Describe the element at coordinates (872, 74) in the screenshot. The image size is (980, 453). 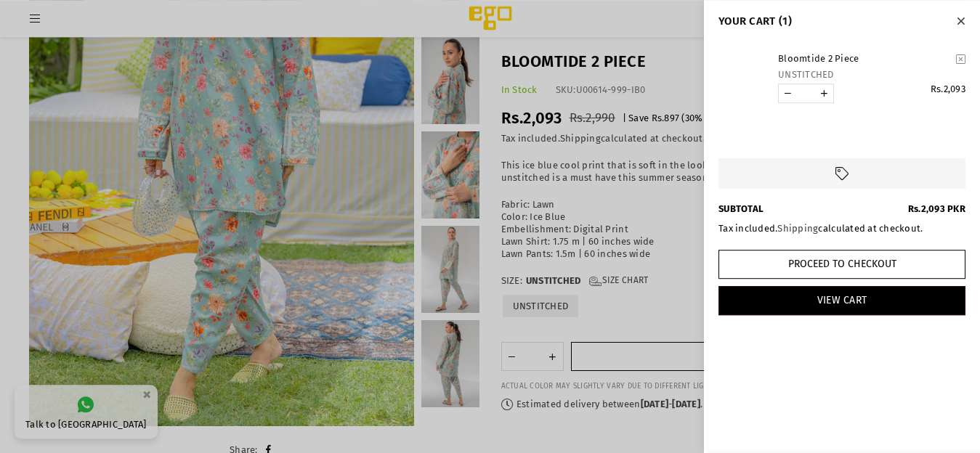
I see `div: UNSTITCHED` at that location.